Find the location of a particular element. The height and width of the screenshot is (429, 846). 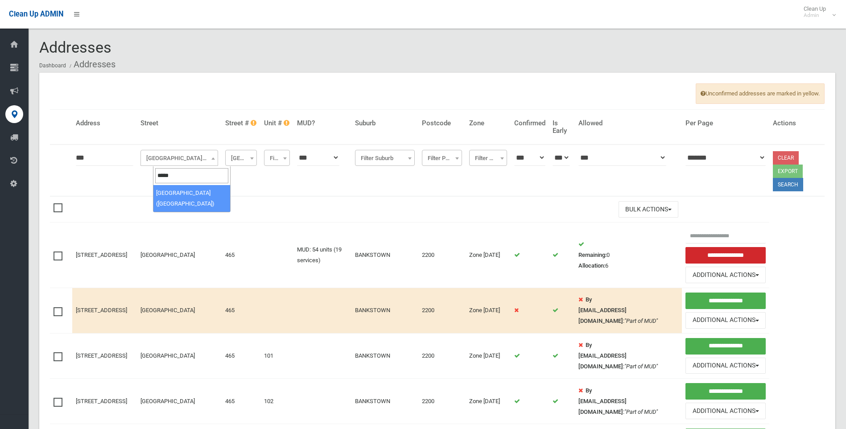

td: 102 is located at coordinates (277, 402).